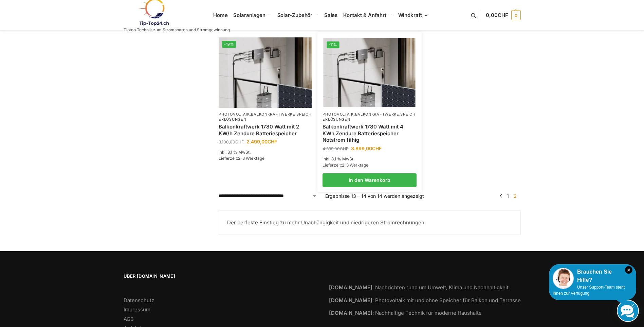  Describe the element at coordinates (370, 133) in the screenshot. I see `a: Balkonkraftwerk 1780 Watt mit 4 KWh Zendure Batteriespeicher Notstrom fähig` at that location.